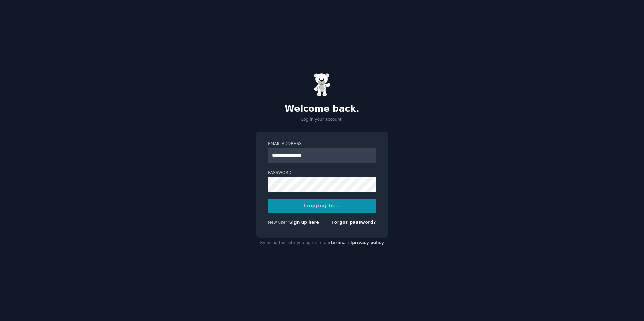  What do you see at coordinates (322, 243) in the screenshot?
I see `div: By using this site you agree to our and` at bounding box center [322, 243].